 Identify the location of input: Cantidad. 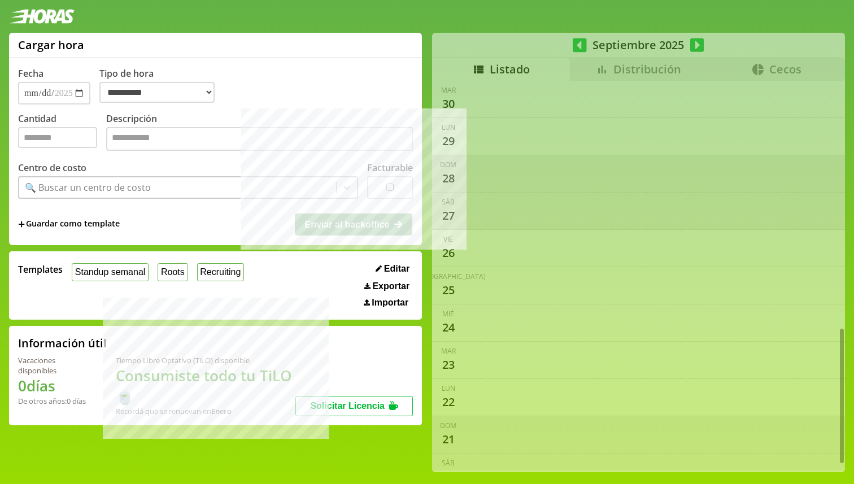
(58, 137).